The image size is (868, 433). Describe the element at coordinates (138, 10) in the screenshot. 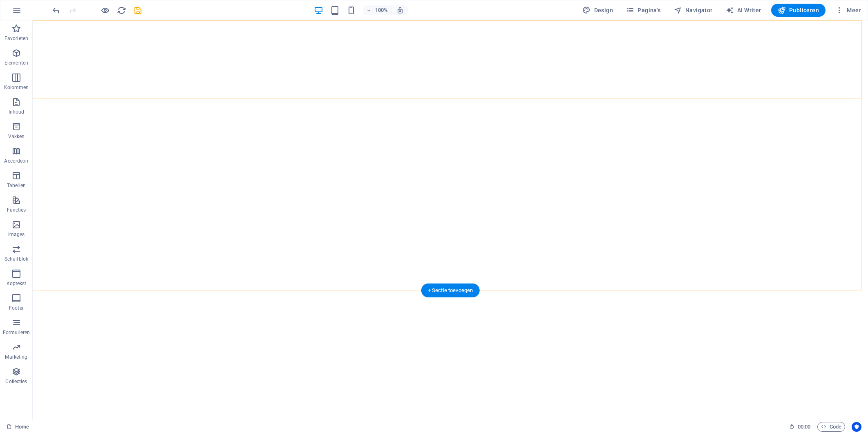

I see `i: Opslaan (Ctrl+S)` at that location.